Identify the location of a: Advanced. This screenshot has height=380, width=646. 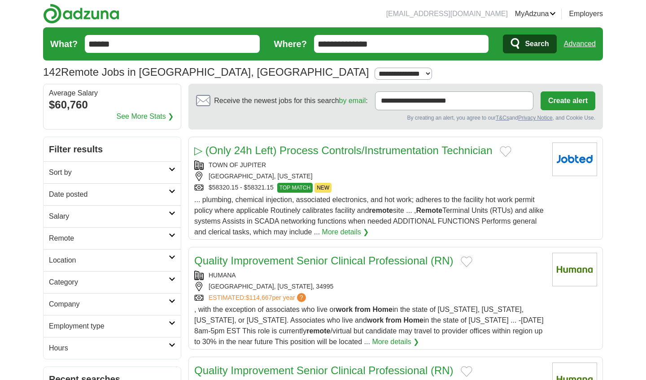
(580, 44).